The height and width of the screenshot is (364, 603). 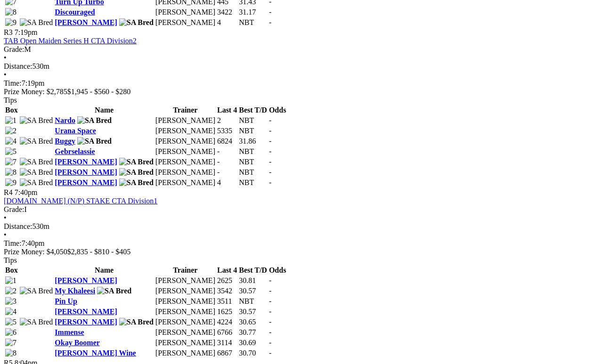 I want to click on td: 6867, so click(x=227, y=353).